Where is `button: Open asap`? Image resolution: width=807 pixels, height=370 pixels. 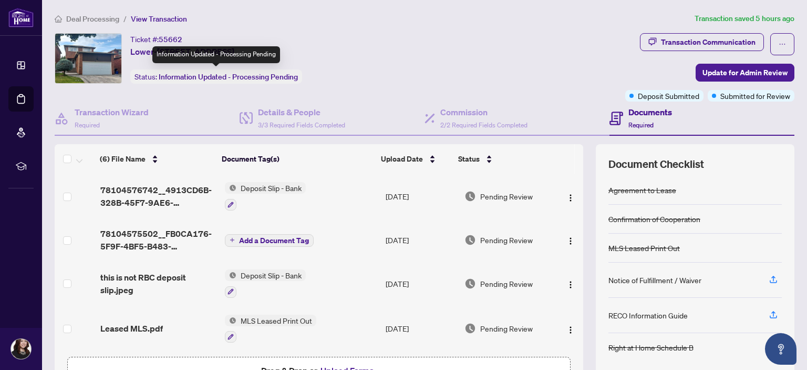
button: Open asap is located at coordinates (781, 349).